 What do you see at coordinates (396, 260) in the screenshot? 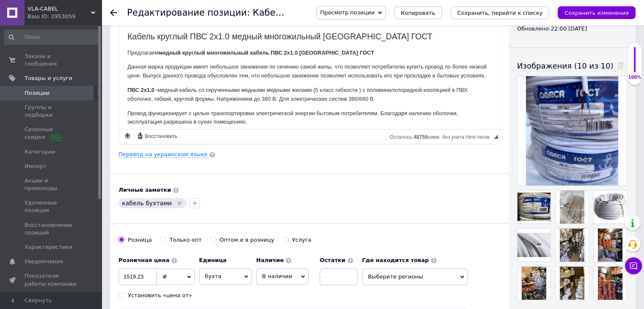
I see `b: Где находится товар` at bounding box center [396, 260].